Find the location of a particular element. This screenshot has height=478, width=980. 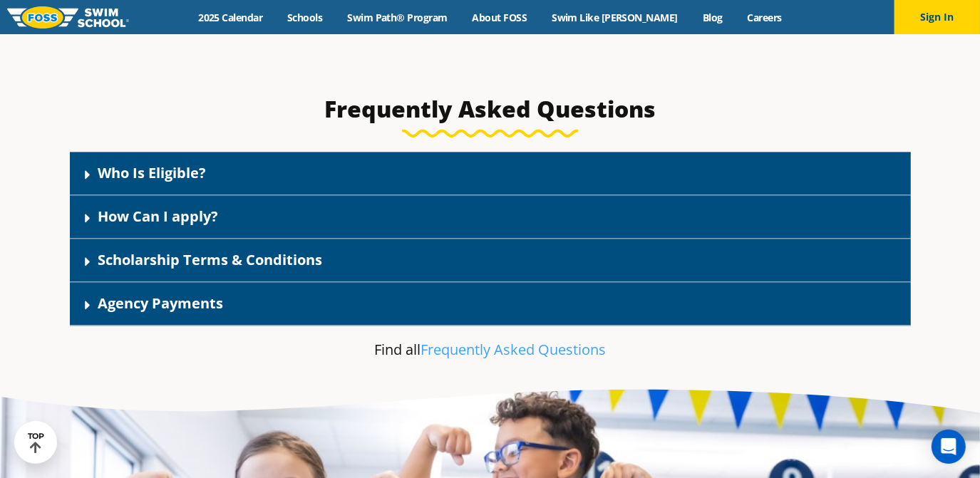

a: Scholarship Terms & Conditions is located at coordinates (210, 260).